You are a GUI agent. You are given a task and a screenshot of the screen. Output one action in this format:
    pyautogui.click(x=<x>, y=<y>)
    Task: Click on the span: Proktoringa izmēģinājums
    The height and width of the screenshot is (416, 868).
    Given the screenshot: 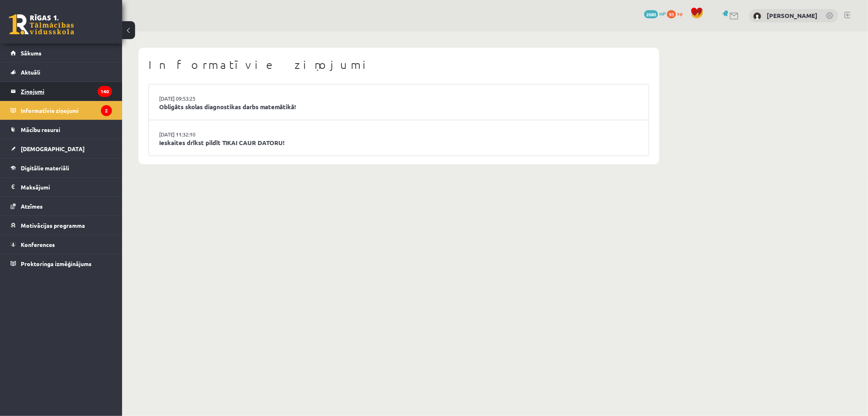 What is the action you would take?
    pyautogui.click(x=56, y=263)
    